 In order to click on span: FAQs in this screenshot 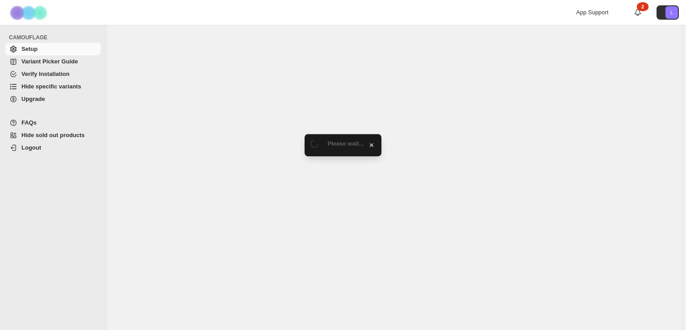, I will do `click(29, 122)`.